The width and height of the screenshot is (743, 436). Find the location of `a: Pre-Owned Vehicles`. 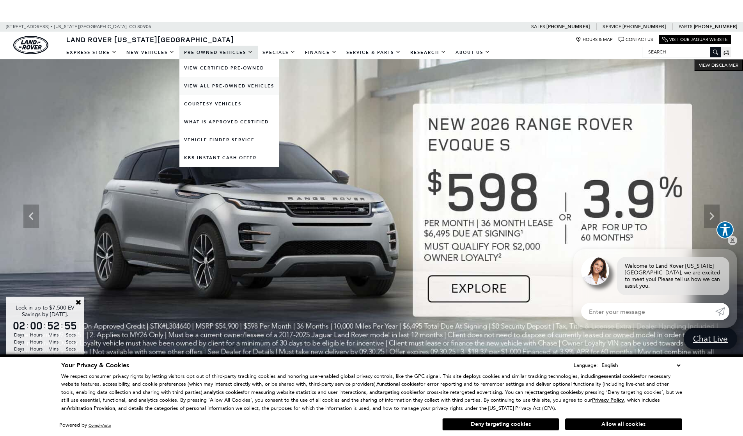

a: Pre-Owned Vehicles is located at coordinates (219, 52).